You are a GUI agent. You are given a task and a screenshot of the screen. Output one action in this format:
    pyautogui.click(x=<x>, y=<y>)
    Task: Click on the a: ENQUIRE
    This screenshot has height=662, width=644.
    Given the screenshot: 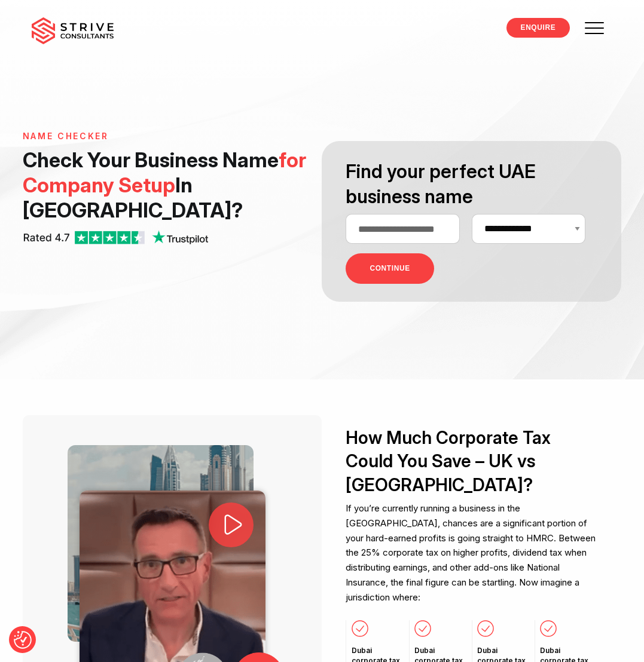 What is the action you would take?
    pyautogui.click(x=538, y=27)
    